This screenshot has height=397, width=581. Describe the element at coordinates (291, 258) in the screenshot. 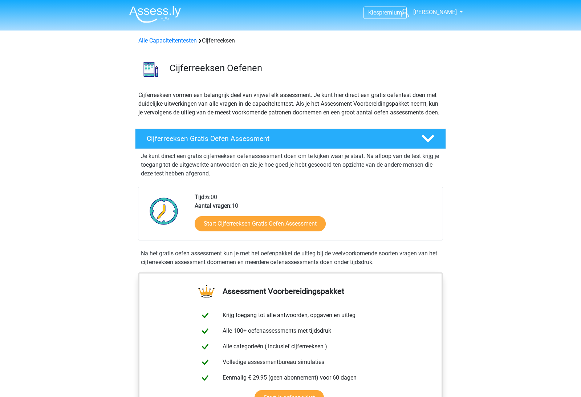

I see `div: Na het gratis oefen assessment kun je met het oefenpakket de uitleg bij de veelvoorkomende soorte...` at that location.